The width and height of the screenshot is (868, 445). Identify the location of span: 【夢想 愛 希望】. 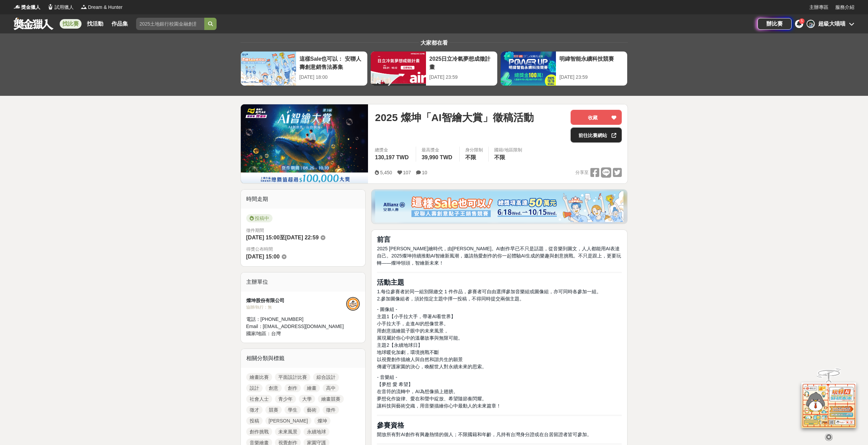
(395, 385).